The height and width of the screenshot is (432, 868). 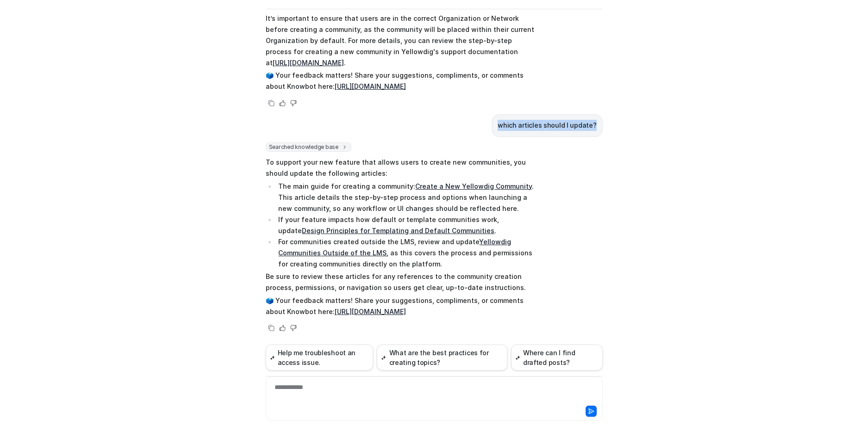 I want to click on p: It’s important to ensure that users are in the correct Organization or Network before creating a ..., so click(x=400, y=40).